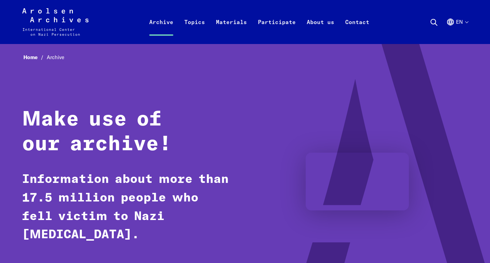 The width and height of the screenshot is (490, 263). Describe the element at coordinates (358, 30) in the screenshot. I see `a: Contact` at that location.